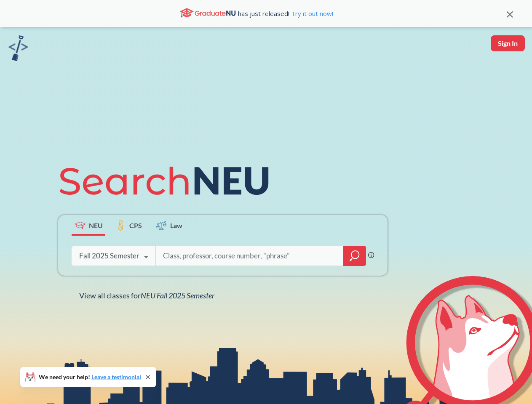 Image resolution: width=532 pixels, height=404 pixels. What do you see at coordinates (18, 49) in the screenshot?
I see `a: sandbox logo` at bounding box center [18, 49].